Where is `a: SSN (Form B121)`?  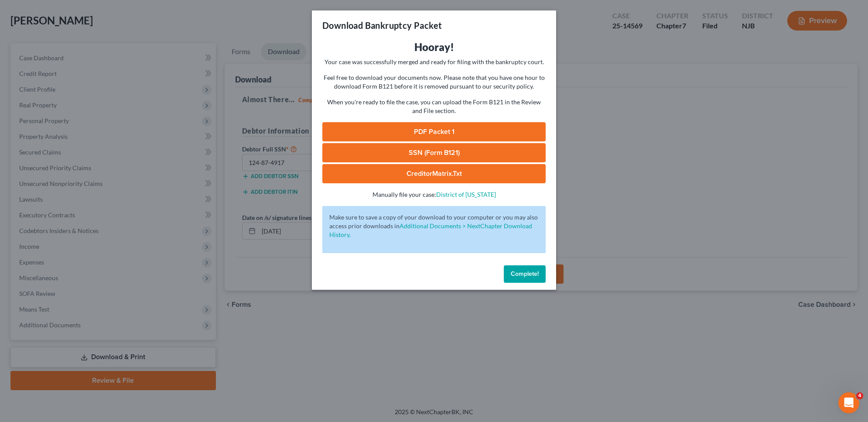 a: SSN (Form B121) is located at coordinates (434, 153).